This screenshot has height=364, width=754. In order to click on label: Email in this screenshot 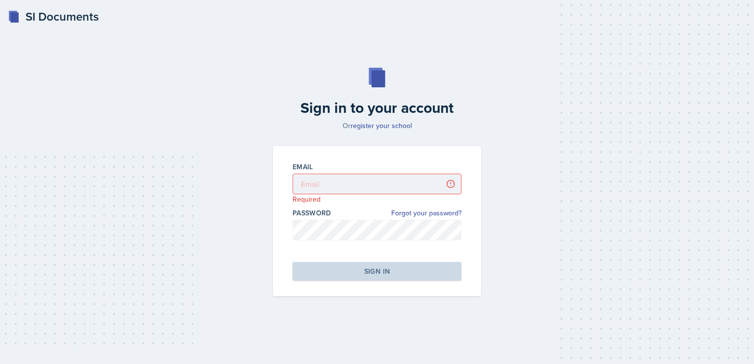, I will do `click(303, 167)`.